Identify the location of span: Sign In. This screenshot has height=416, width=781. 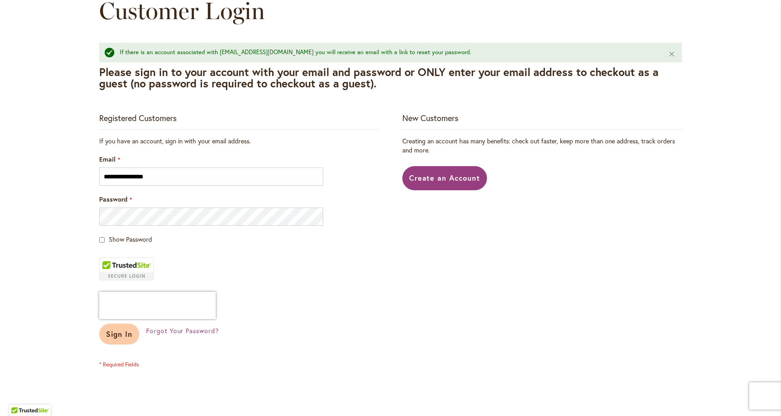
(119, 334).